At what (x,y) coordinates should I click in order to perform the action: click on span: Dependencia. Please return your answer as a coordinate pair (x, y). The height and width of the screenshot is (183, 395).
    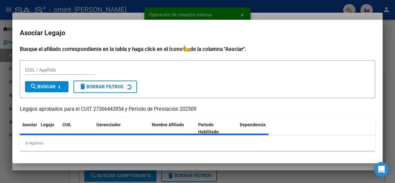
    Looking at the image, I should click on (253, 125).